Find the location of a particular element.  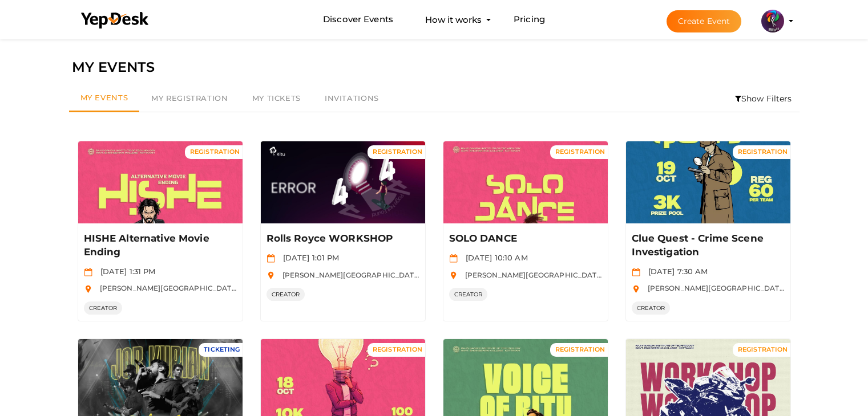

a: Discover Events is located at coordinates (358, 19).